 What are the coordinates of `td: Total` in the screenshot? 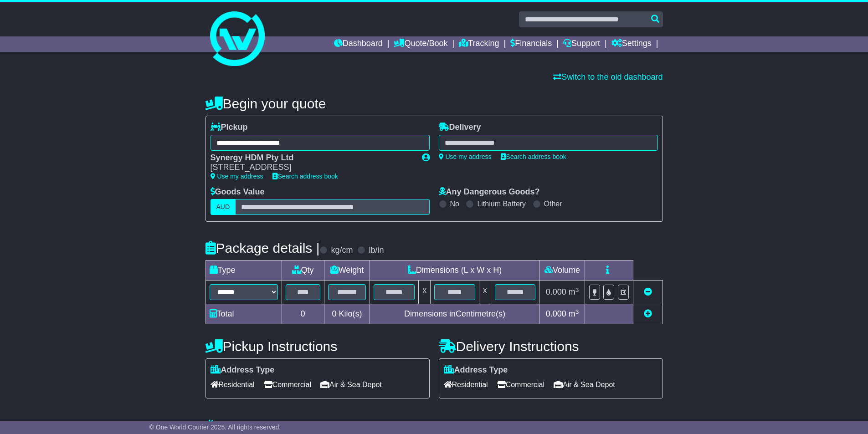 It's located at (243, 314).